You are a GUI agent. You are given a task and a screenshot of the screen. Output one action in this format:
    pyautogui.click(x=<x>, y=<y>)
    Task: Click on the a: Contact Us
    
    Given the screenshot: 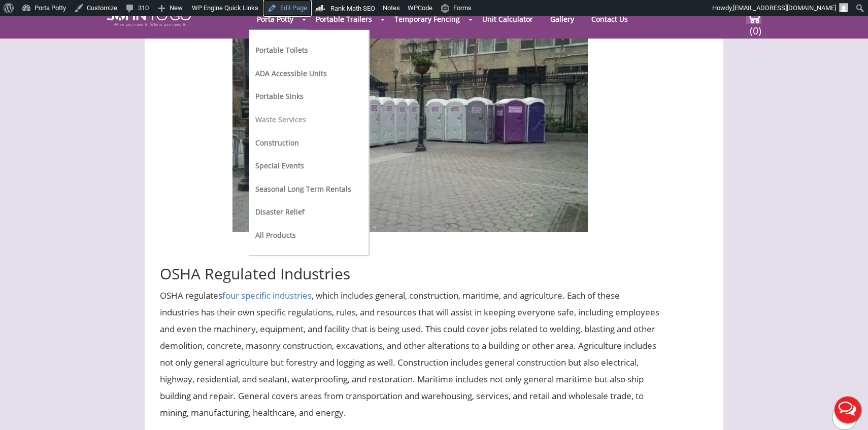 What is the action you would take?
    pyautogui.click(x=609, y=19)
    